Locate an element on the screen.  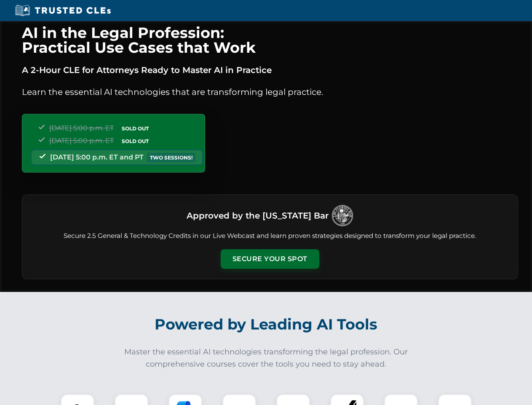
p: A 2-Hour CLE for Attorneys Ready to Master AI in Practice is located at coordinates (270, 70).